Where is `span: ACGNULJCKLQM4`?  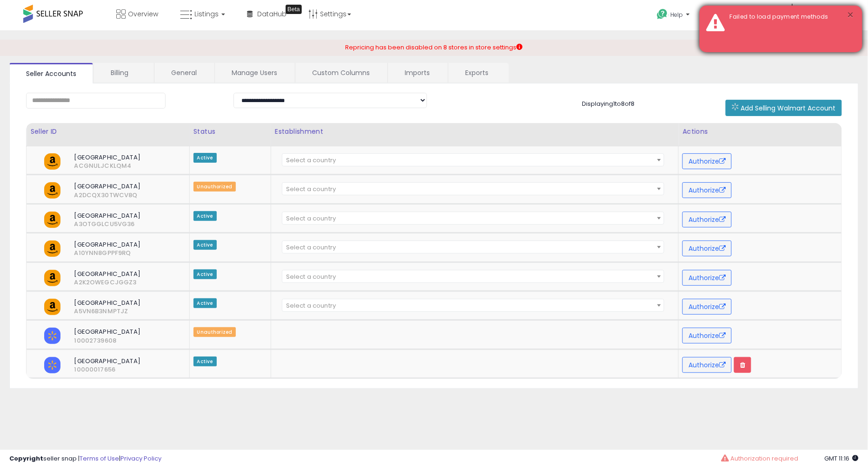
span: ACGNULJCKLQM4 is located at coordinates (76, 166).